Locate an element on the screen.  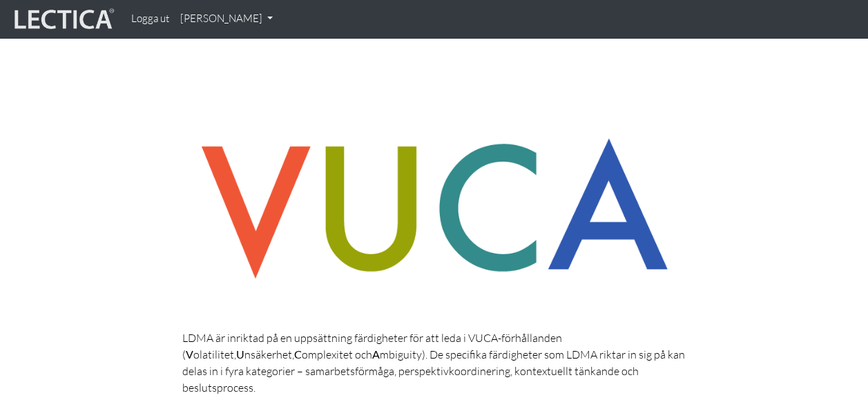
img: lecticalive is located at coordinates (63, 20).